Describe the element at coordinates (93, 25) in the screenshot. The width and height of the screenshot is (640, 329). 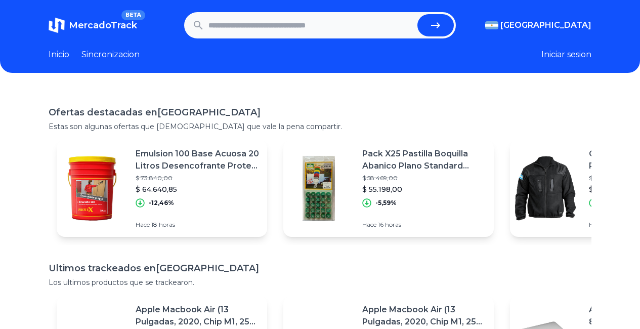
I see `a: MercadoTrackBETA` at that location.